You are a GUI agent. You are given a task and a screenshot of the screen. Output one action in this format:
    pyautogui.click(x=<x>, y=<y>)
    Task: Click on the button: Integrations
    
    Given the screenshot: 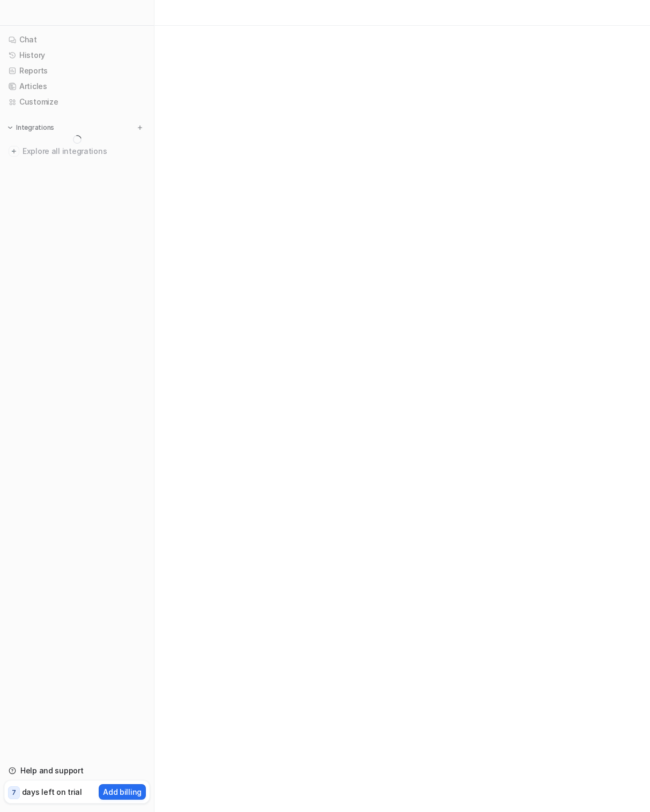 What is the action you would take?
    pyautogui.click(x=31, y=128)
    